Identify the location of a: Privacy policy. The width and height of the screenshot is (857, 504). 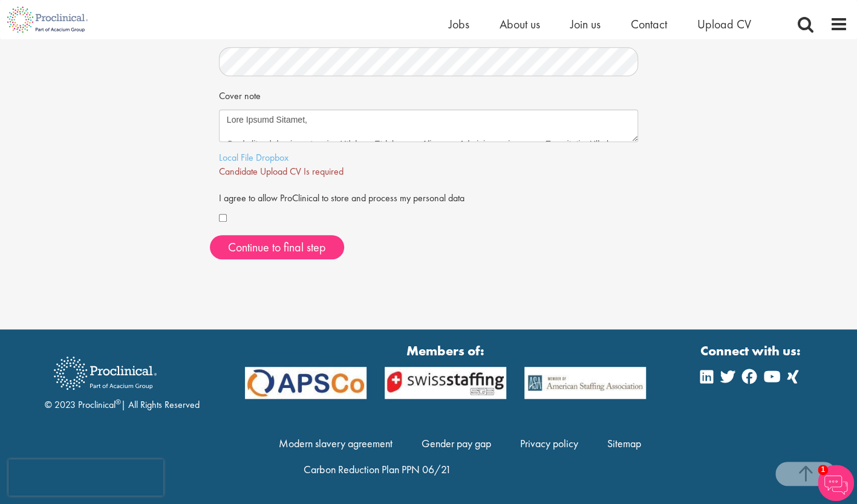
(549, 443).